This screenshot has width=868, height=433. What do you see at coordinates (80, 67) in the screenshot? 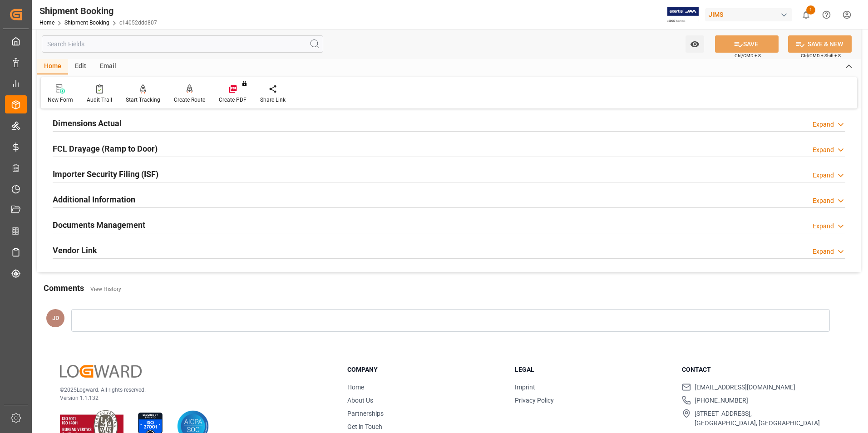
I see `div: Edit` at bounding box center [80, 67].